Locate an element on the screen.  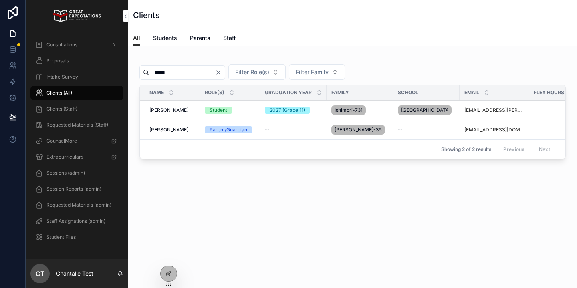
a: Staff is located at coordinates (229, 39).